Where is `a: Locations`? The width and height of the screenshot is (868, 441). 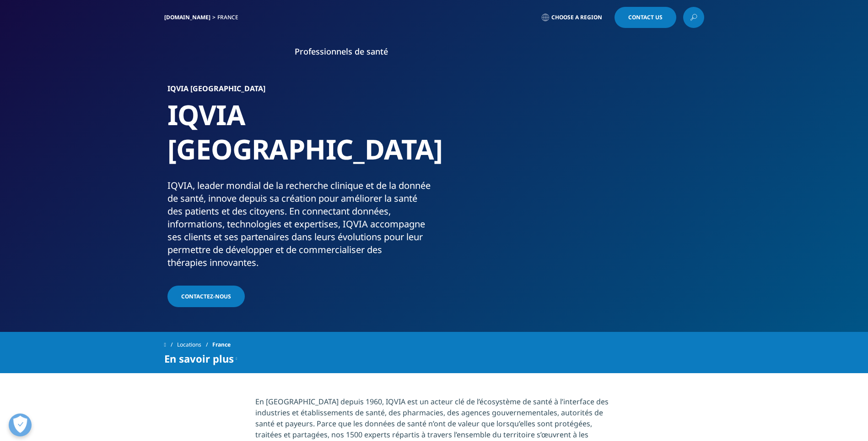 a: Locations is located at coordinates (195, 345).